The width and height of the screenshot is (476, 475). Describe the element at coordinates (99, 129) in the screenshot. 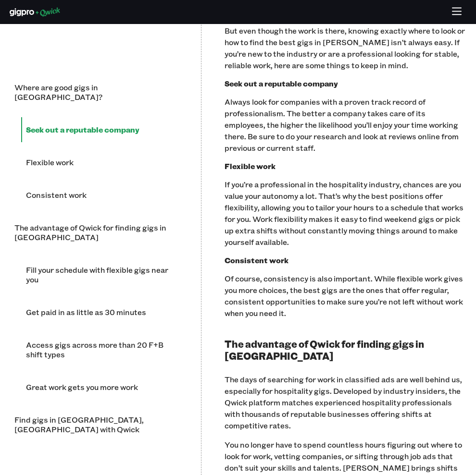

I see `li: Seek out a reputable company` at that location.